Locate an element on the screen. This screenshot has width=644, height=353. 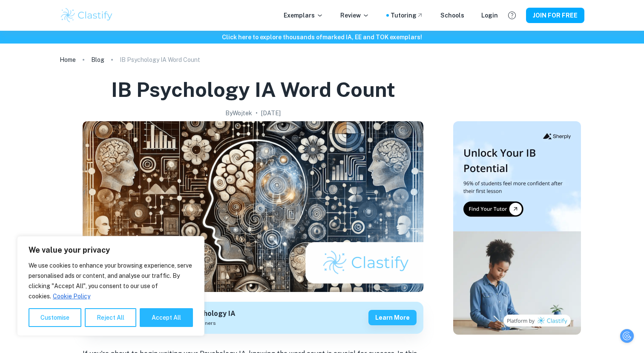
h1: IB Psychology IA Word Count is located at coordinates (253, 90).